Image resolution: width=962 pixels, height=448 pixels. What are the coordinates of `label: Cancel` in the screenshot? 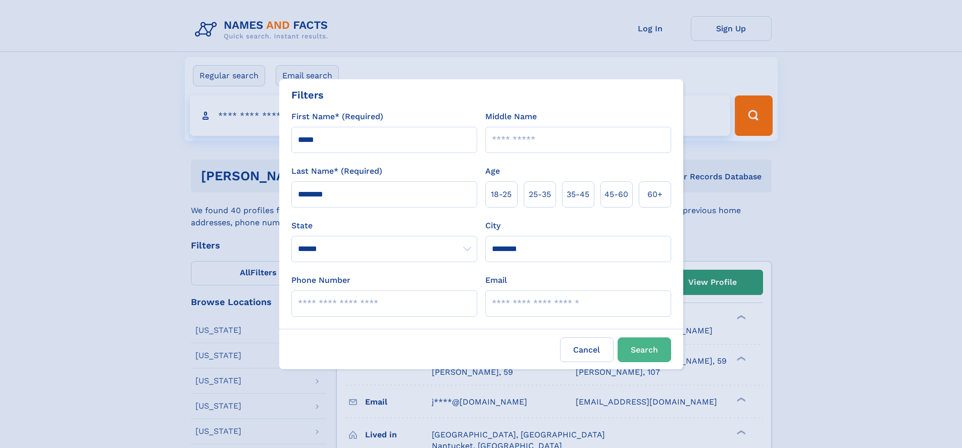 It's located at (587, 349).